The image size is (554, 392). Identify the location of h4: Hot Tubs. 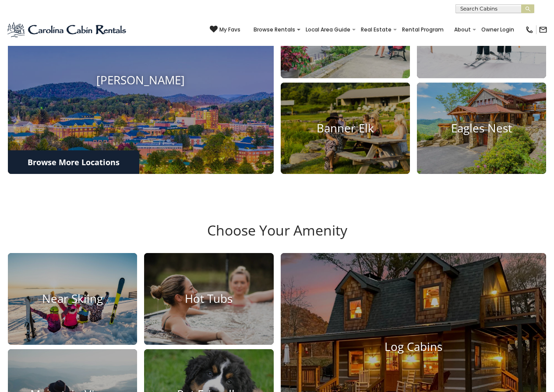
(208, 299).